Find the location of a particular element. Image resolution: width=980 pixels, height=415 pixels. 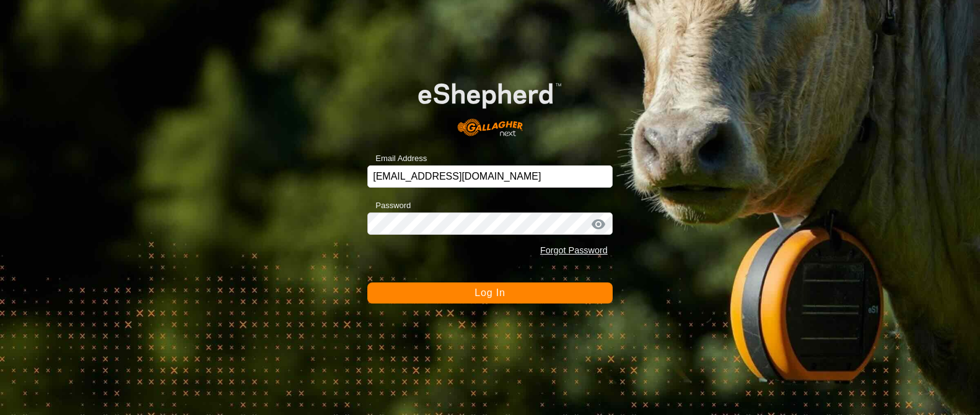

label: Email Address is located at coordinates (397, 159).